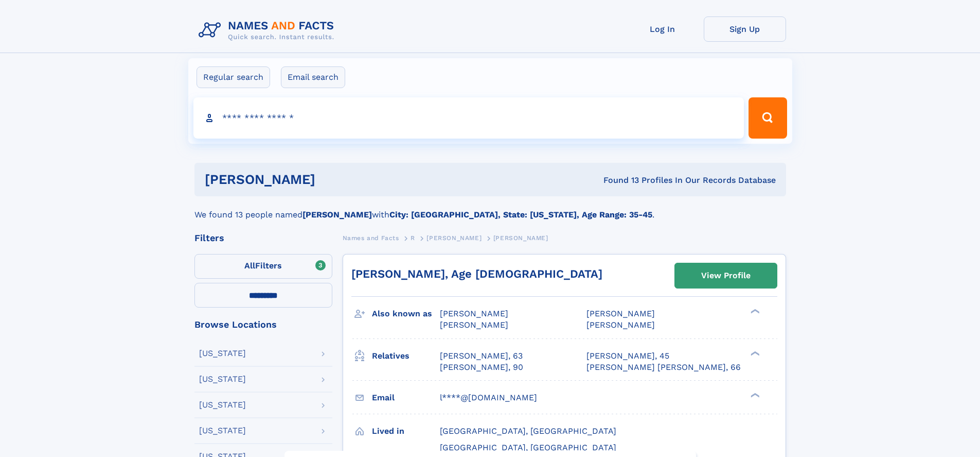 This screenshot has width=980, height=457. Describe the element at coordinates (406, 398) in the screenshot. I see `h3: Email` at that location.